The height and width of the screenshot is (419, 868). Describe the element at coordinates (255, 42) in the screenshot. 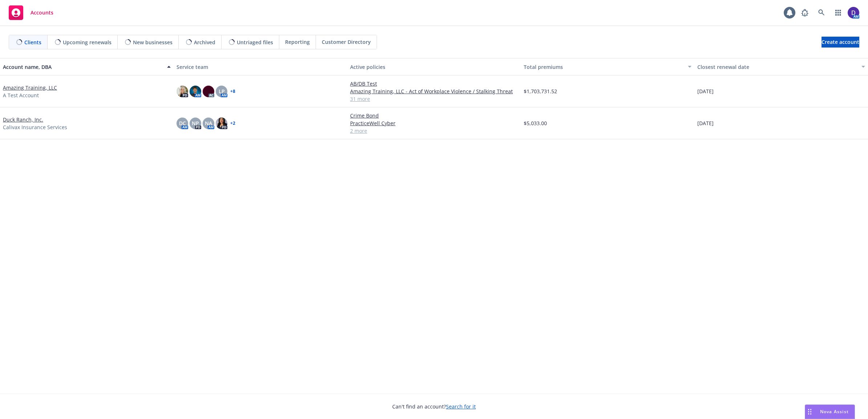

I see `span: Untriaged files` at that location.